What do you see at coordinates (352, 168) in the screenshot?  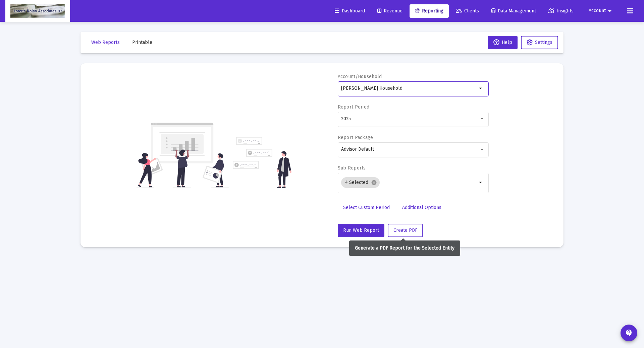 I see `label: Sub Reports` at bounding box center [352, 168].